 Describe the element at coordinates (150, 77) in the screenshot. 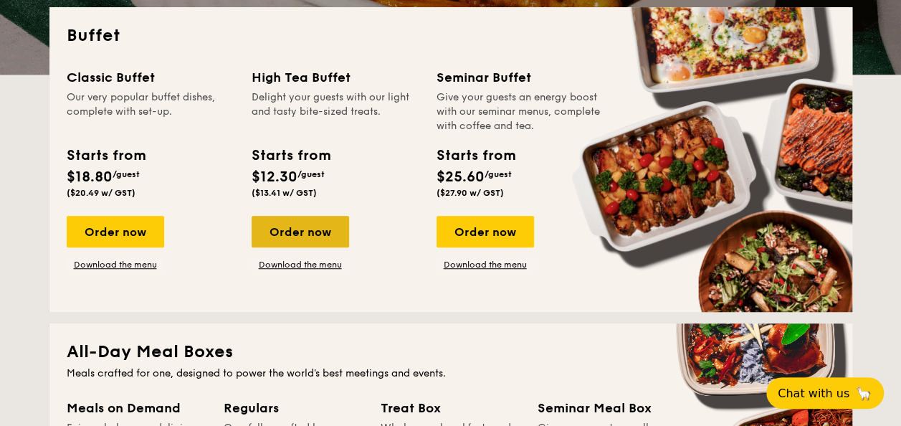

I see `div: Classic Buffet` at that location.